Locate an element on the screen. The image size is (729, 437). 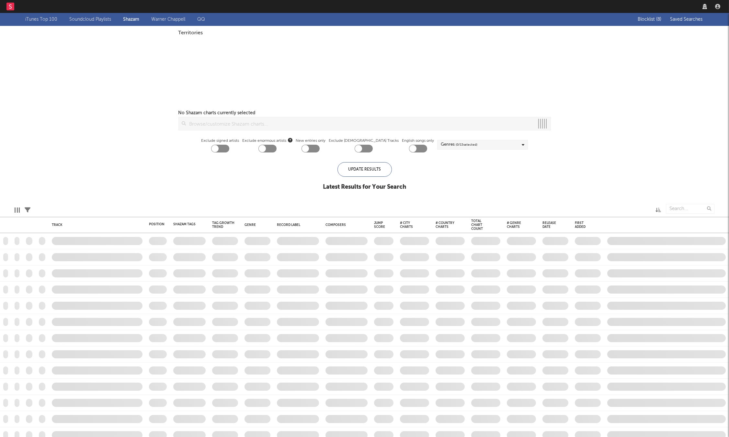
div: First Added is located at coordinates (583, 225).